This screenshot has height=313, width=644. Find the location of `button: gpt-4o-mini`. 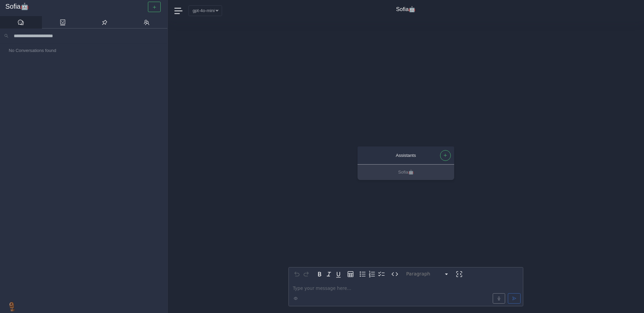

button: gpt-4o-mini is located at coordinates (205, 10).